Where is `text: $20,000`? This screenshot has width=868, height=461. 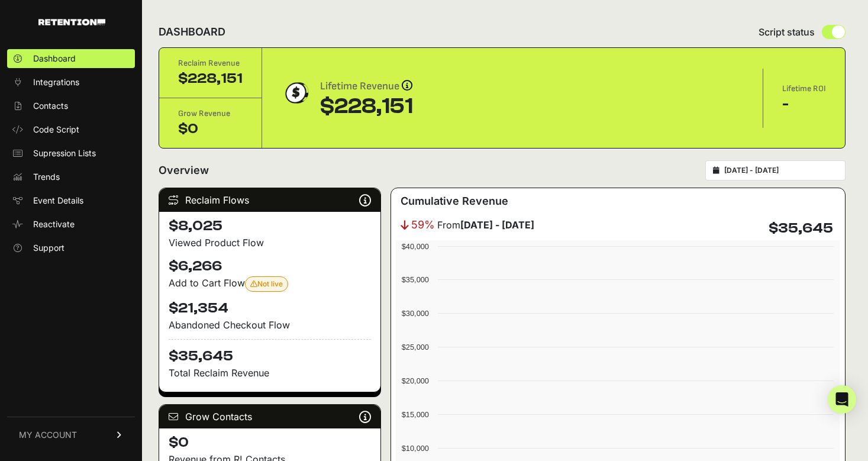 text: $20,000 is located at coordinates (416, 381).